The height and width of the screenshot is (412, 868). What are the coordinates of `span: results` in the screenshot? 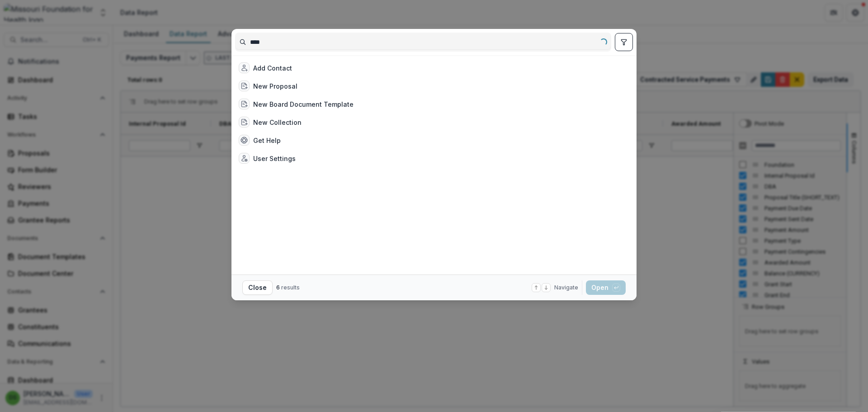 It's located at (290, 287).